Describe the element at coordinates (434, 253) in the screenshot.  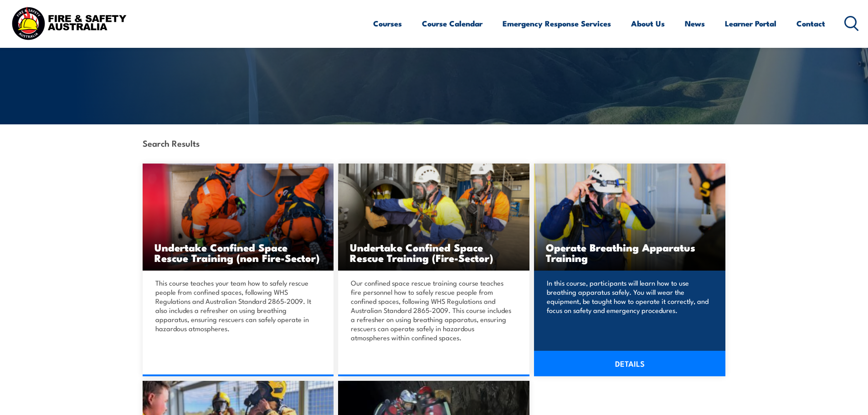
I see `h3: Undertake Confined Space Rescue Training (Fire-Sector)` at that location.